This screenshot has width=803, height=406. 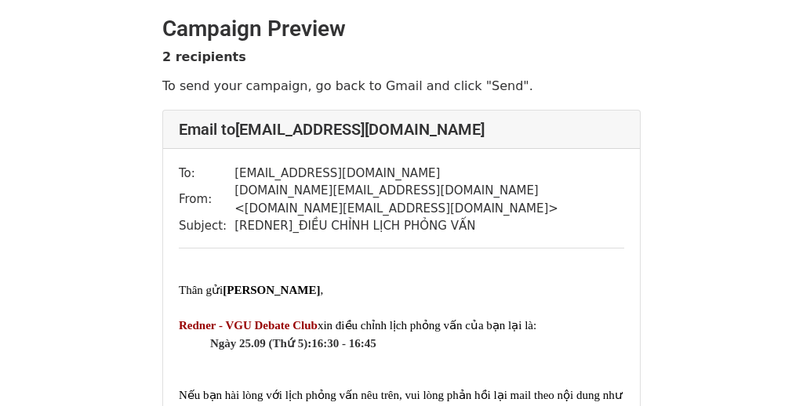 I want to click on span: Thân gửi, so click(x=201, y=290).